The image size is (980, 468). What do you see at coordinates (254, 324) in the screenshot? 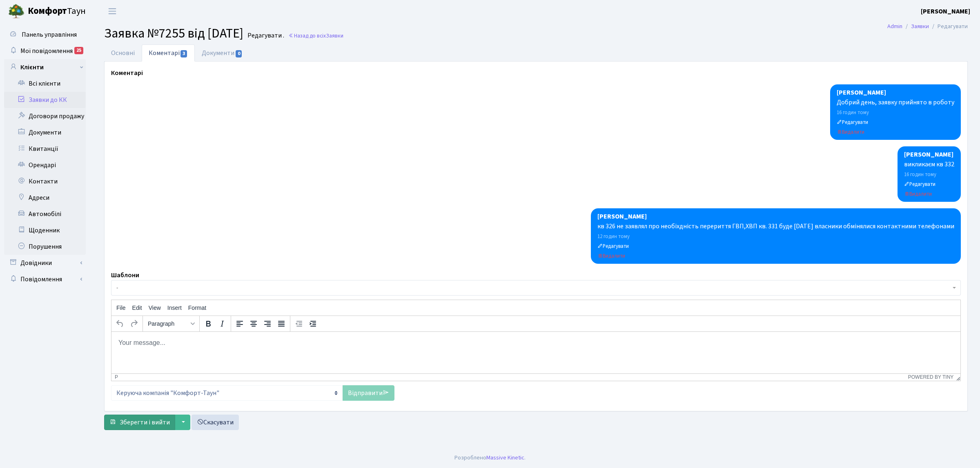
I see `button: Align center` at bounding box center [254, 324].